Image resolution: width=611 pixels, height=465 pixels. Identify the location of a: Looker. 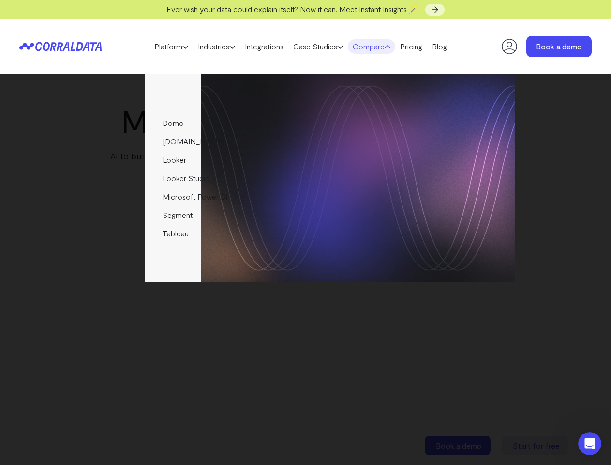
(197, 160).